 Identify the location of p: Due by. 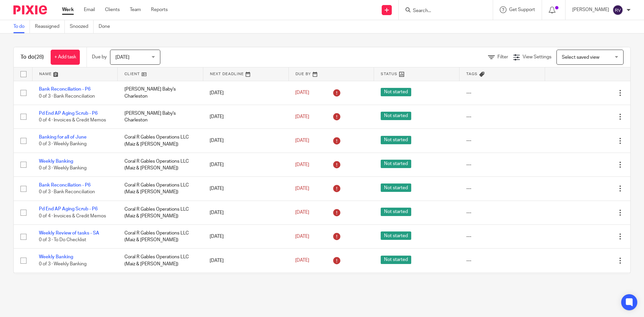
(99, 57).